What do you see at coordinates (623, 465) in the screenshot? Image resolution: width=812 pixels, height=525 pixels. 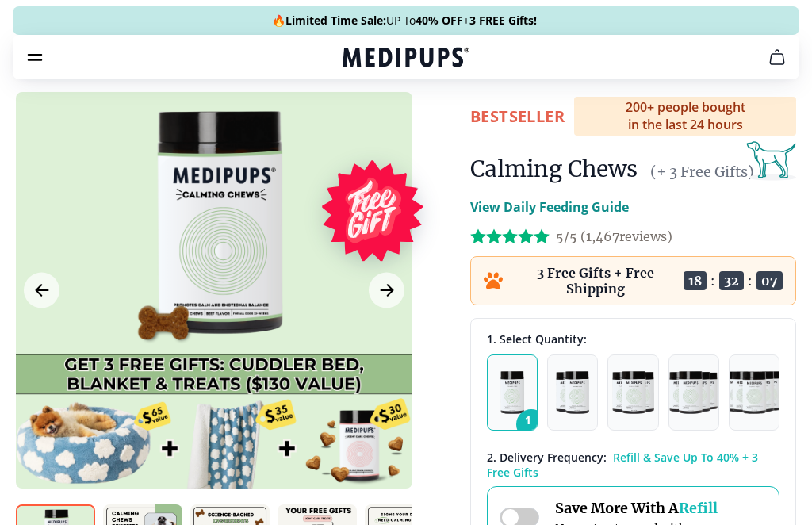 I see `span: Refill & Save Up To 40% + 3 Free Gifts` at bounding box center [623, 465].